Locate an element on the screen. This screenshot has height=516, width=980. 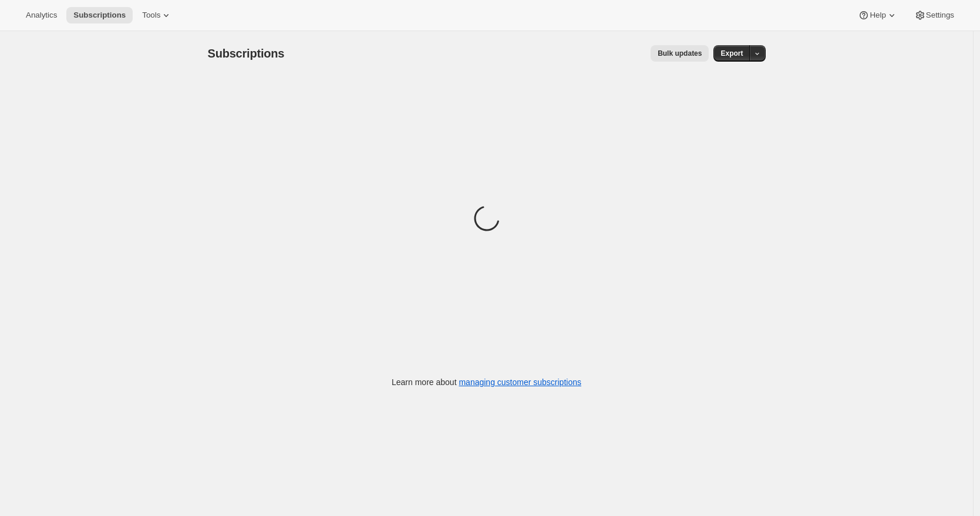
button: Subscriptions is located at coordinates (99, 15).